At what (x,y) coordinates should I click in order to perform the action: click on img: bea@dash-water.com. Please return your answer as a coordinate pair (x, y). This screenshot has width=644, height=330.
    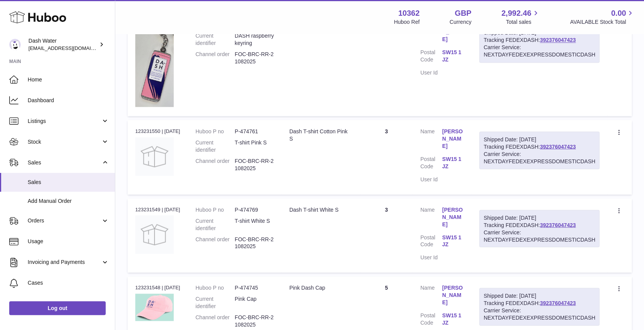
    Looking at the image, I should click on (15, 44).